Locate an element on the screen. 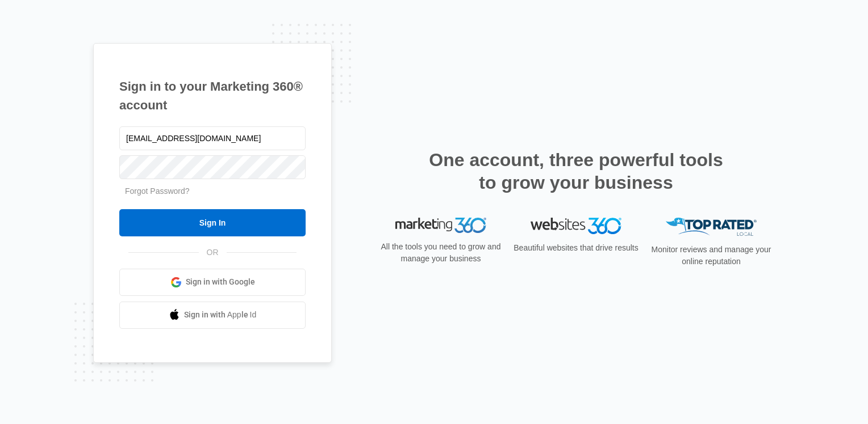  img: Marketing 360 is located at coordinates (441, 226).